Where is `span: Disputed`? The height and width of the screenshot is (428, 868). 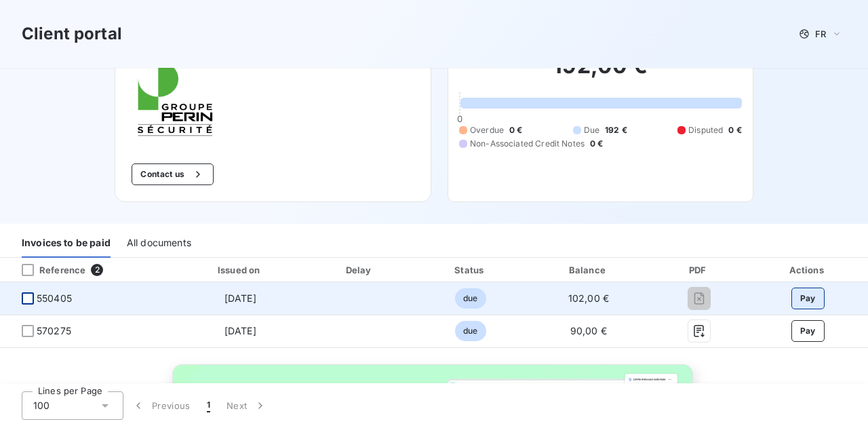 span: Disputed is located at coordinates (705, 130).